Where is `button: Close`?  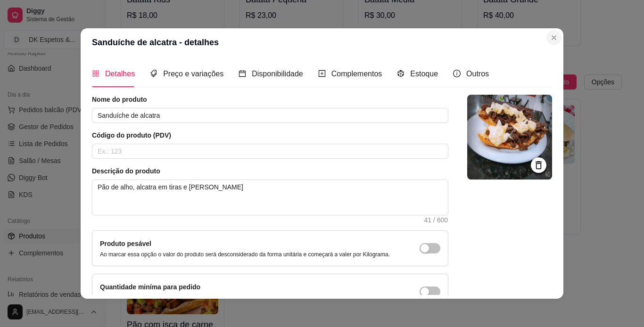 button: Close is located at coordinates (554, 38).